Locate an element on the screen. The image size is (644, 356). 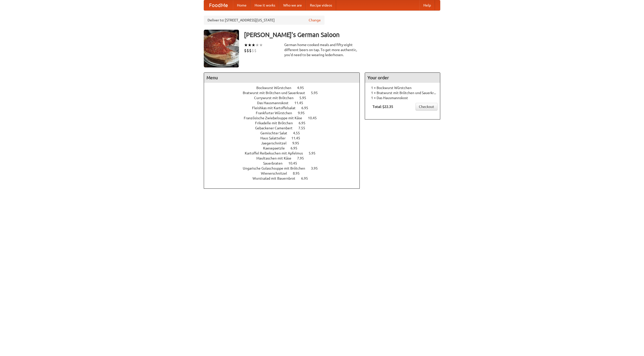
a: Who we are is located at coordinates (292, 6).